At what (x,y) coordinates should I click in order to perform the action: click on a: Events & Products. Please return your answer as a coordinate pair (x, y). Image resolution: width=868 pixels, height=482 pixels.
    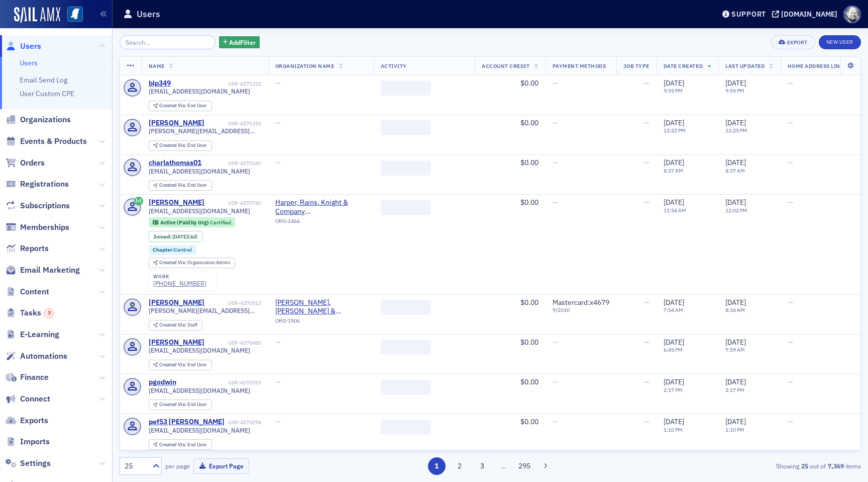
    Looking at the image, I should click on (46, 142).